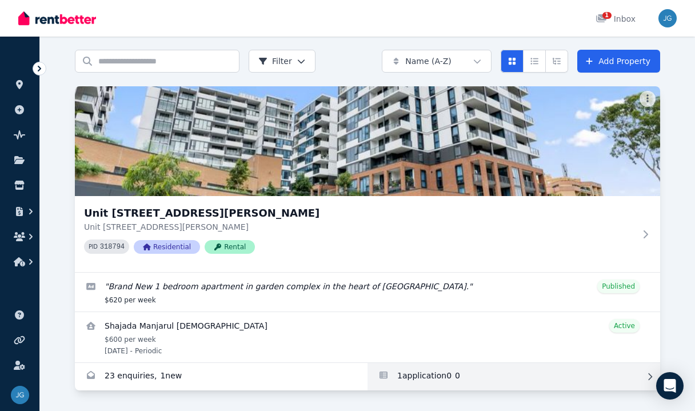 The width and height of the screenshot is (695, 411). Describe the element at coordinates (93, 246) in the screenshot. I see `small: PID` at that location.